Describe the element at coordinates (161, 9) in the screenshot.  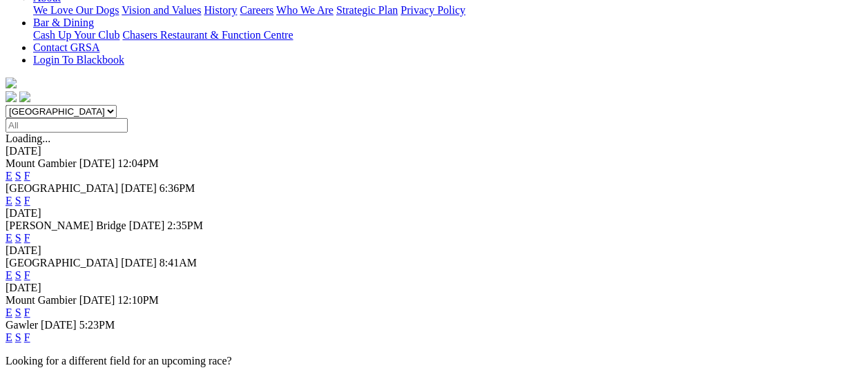
I see `a: Vision and Values` at that location.